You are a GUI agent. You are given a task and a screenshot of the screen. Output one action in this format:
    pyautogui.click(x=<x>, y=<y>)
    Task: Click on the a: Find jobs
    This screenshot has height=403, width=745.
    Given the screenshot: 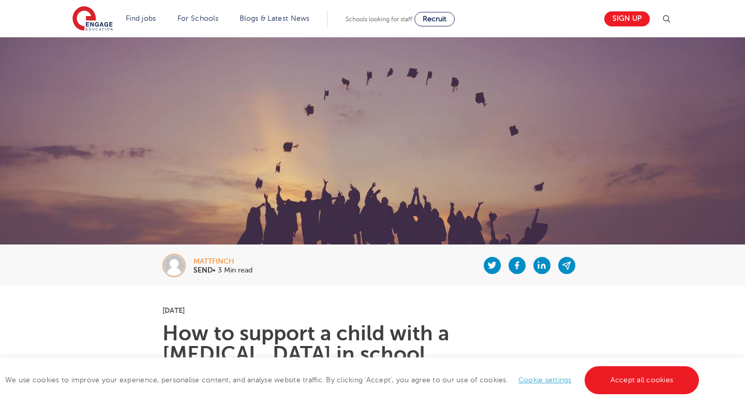 What is the action you would take?
    pyautogui.click(x=141, y=18)
    